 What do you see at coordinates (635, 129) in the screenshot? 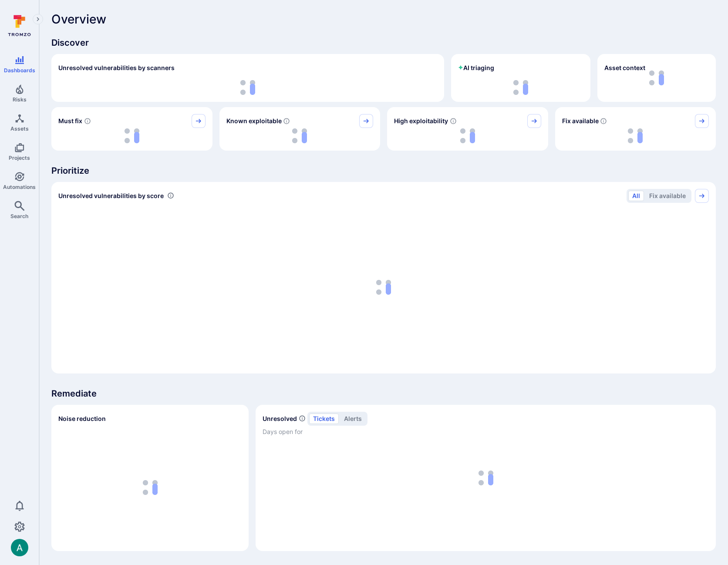
I see `div: Fix available` at bounding box center [635, 129].